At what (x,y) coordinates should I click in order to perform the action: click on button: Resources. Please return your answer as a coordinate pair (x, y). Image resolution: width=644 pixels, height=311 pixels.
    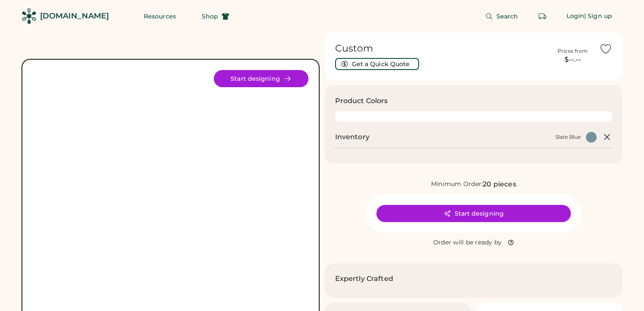
    Looking at the image, I should click on (159, 16).